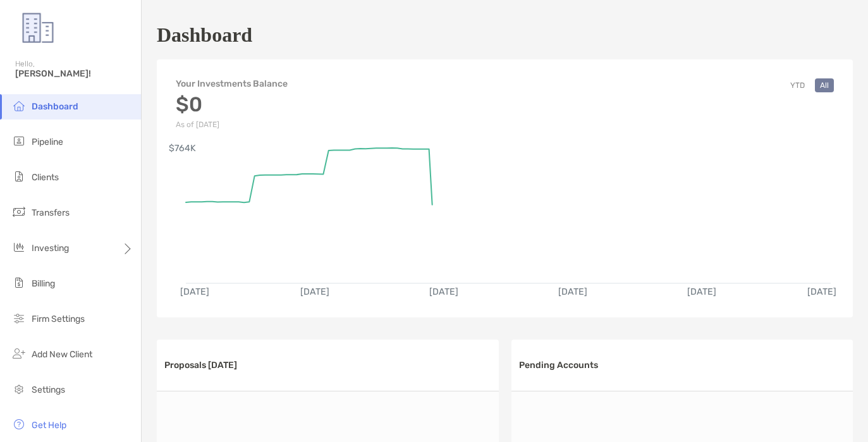  Describe the element at coordinates (43, 283) in the screenshot. I see `span: Billing` at that location.